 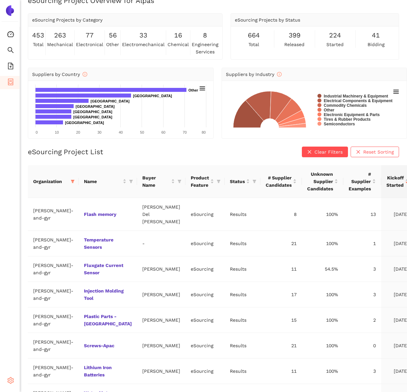 What do you see at coordinates (156, 181) in the screenshot?
I see `span: Buyer Name` at bounding box center [156, 181].